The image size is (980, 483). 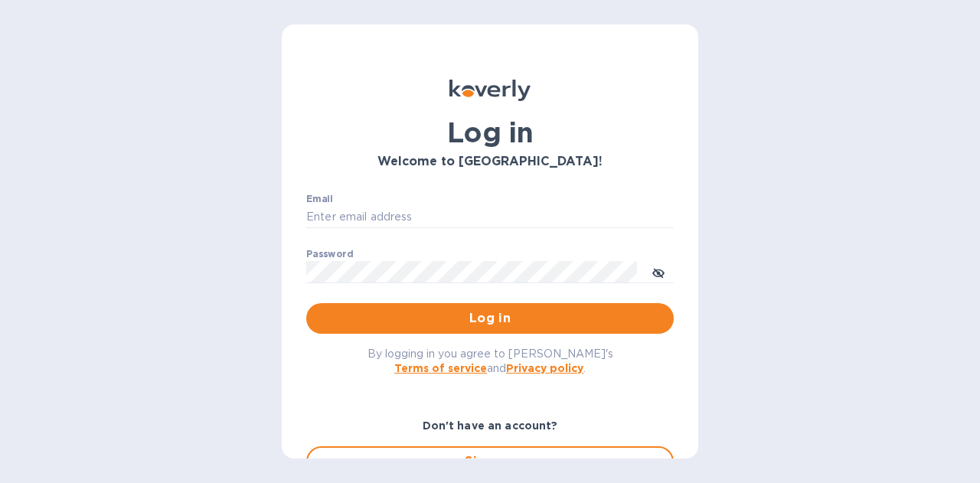 What do you see at coordinates (490, 217) in the screenshot?
I see `input: Enter email address` at bounding box center [490, 217].